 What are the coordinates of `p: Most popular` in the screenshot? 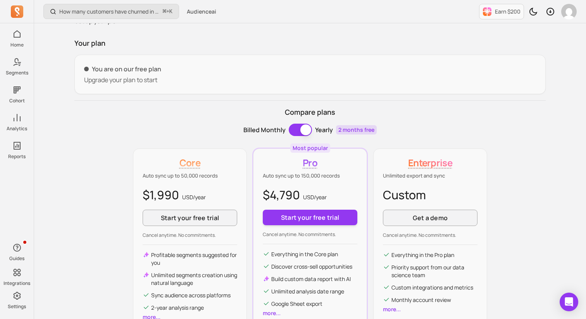 It's located at (310, 148).